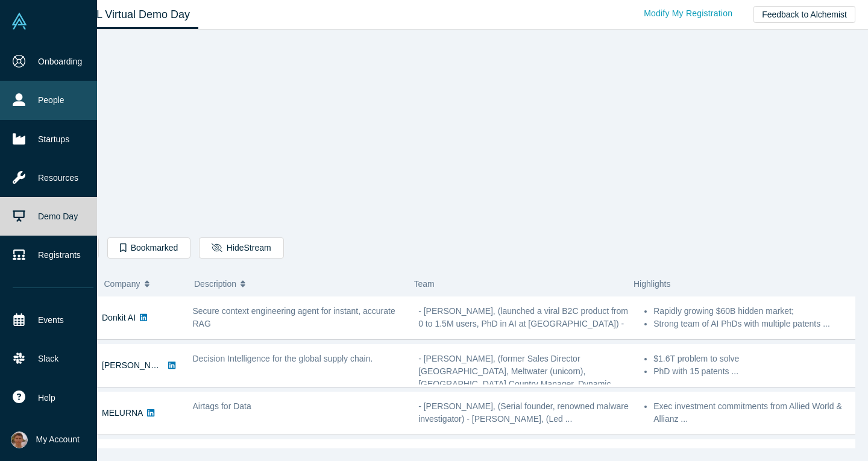  What do you see at coordinates (148, 247) in the screenshot?
I see `button: Bookmarked` at bounding box center [148, 247].